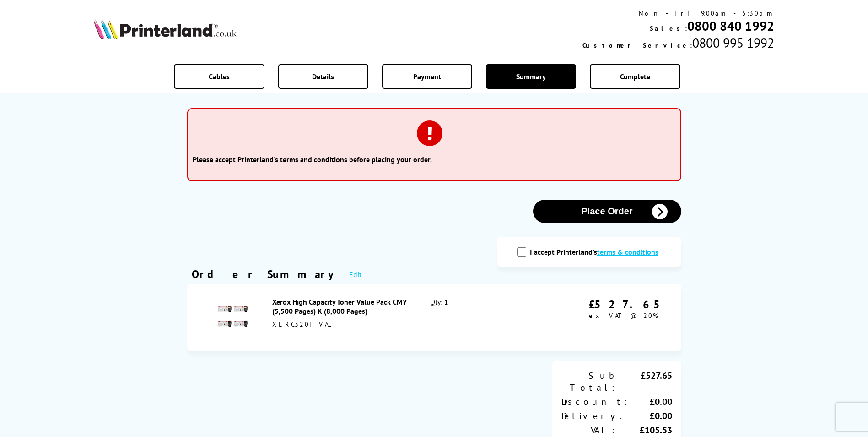 The width and height of the screenshot is (868, 437). Describe the element at coordinates (596, 252) in the screenshot. I see `label: I accept Printerland's` at that location.